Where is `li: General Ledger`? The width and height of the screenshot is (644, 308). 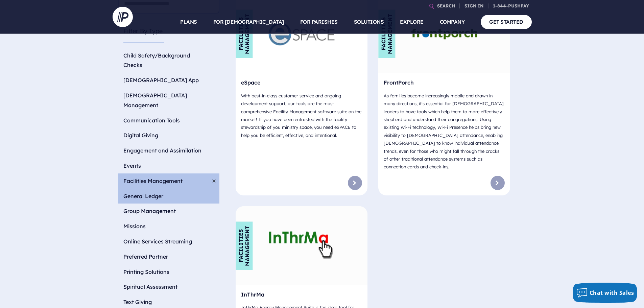 li: General Ledger is located at coordinates (169, 196).